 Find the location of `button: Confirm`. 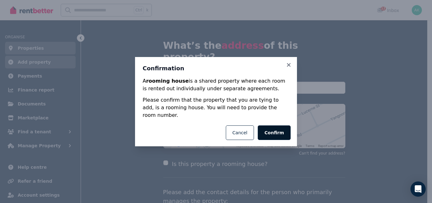

button: Confirm is located at coordinates (274, 133).